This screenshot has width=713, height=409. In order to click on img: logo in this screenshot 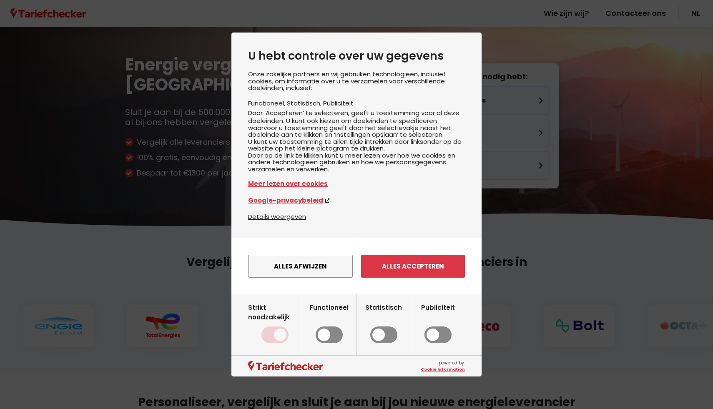, I will do `click(286, 366)`.